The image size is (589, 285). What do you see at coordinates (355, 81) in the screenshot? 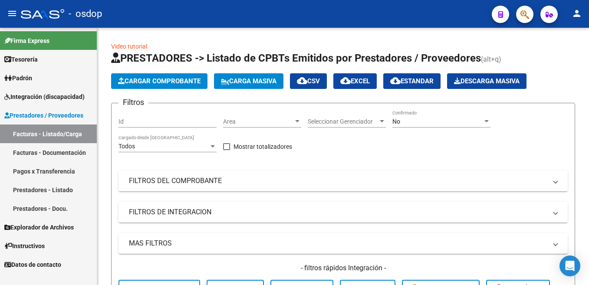
I see `span: EXCEL` at bounding box center [355, 81].